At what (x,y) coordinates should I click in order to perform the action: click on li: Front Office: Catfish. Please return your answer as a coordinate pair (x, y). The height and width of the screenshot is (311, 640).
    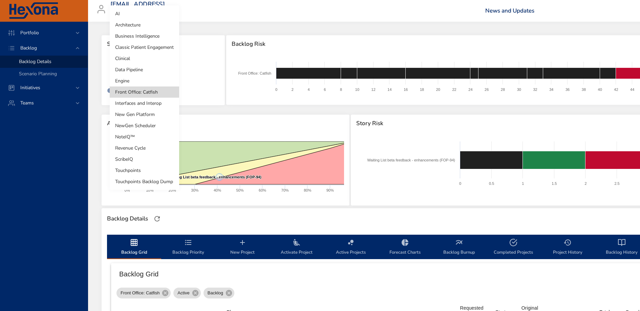
    Looking at the image, I should click on (144, 92).